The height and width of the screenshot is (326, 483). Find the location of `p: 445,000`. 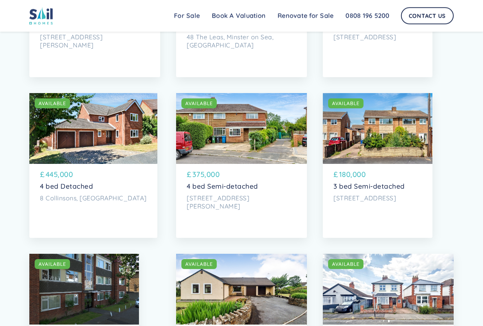

p: 445,000 is located at coordinates (59, 175).